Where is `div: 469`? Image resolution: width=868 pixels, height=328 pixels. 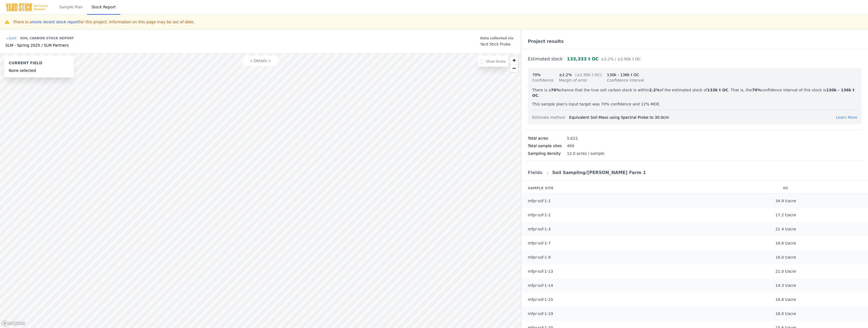 div: 469 is located at coordinates (571, 146).